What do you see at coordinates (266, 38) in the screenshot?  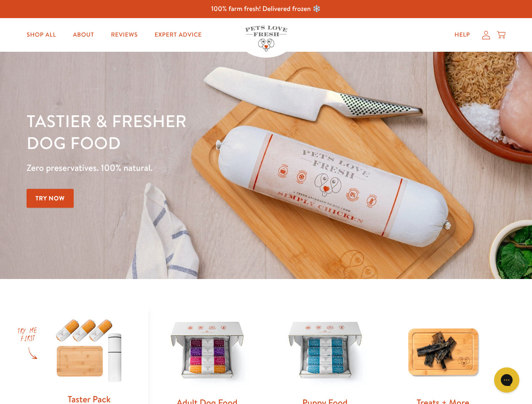 I see `img: Pets Love Fresh` at bounding box center [266, 38].